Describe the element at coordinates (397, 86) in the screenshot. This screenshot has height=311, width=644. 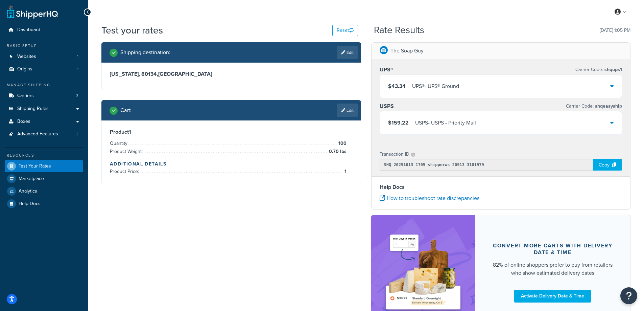
I see `span: $43.34` at that location.